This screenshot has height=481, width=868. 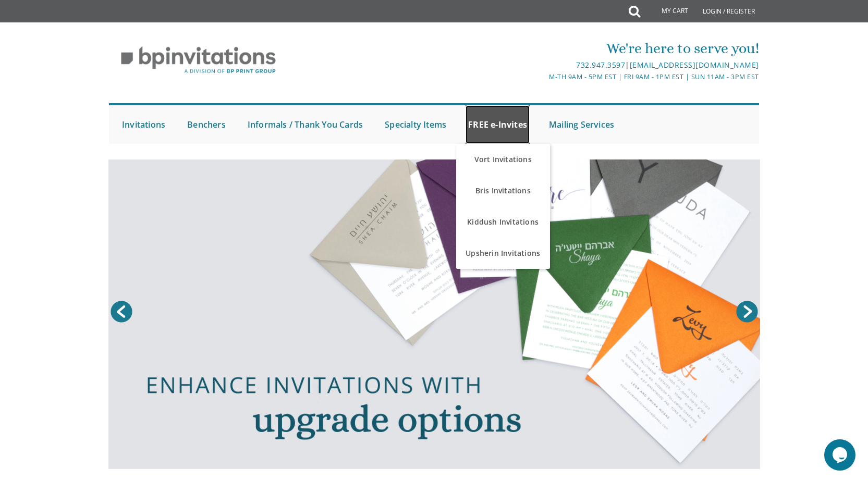 I want to click on div: We're here to serve you!, so click(x=542, y=49).